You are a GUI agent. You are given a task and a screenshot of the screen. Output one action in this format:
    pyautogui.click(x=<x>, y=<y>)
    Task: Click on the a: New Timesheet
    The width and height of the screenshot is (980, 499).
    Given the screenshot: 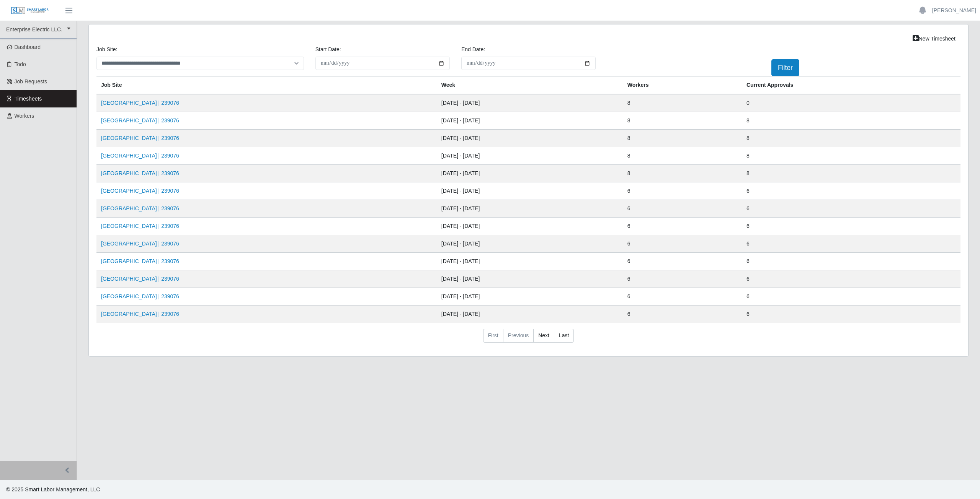 What is the action you would take?
    pyautogui.click(x=934, y=39)
    